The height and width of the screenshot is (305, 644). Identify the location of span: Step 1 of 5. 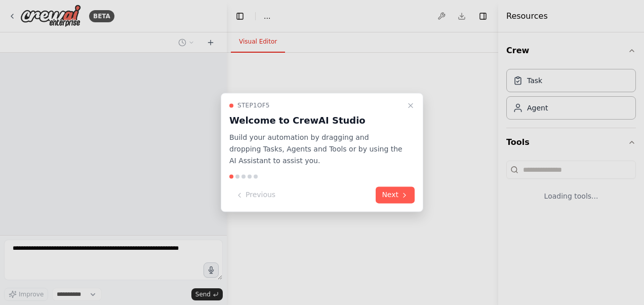
(254, 105).